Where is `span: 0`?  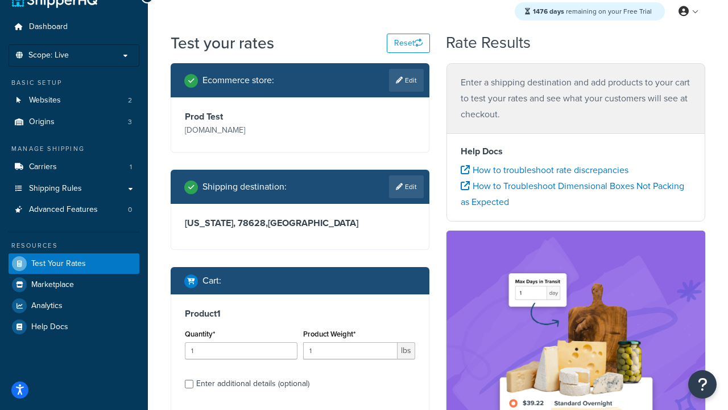
span: 0 is located at coordinates (130, 209).